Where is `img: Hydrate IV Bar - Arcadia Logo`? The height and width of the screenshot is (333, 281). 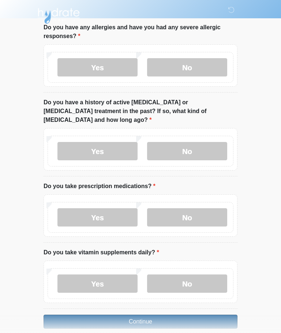 img: Hydrate IV Bar - Arcadia Logo is located at coordinates (58, 15).